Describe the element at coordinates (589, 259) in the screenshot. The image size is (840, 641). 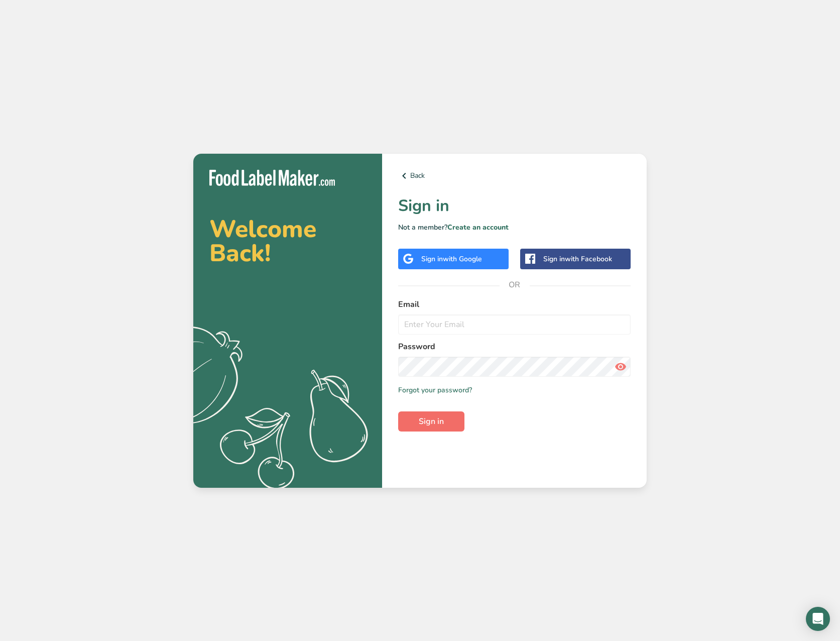
I see `span: with Facebook` at that location.